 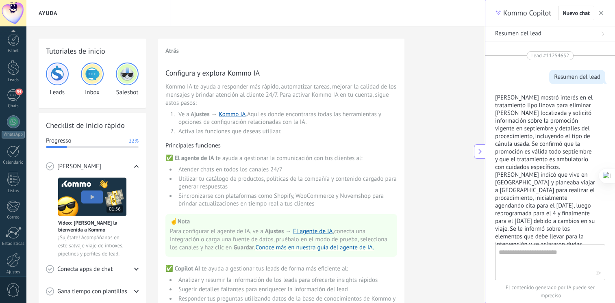 What do you see at coordinates (13, 163) in the screenshot?
I see `div: Calendario` at bounding box center [13, 163].